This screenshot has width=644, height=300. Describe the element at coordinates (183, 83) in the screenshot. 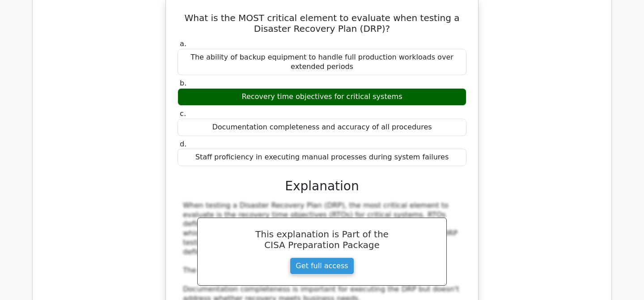

I see `span: b.` at that location.